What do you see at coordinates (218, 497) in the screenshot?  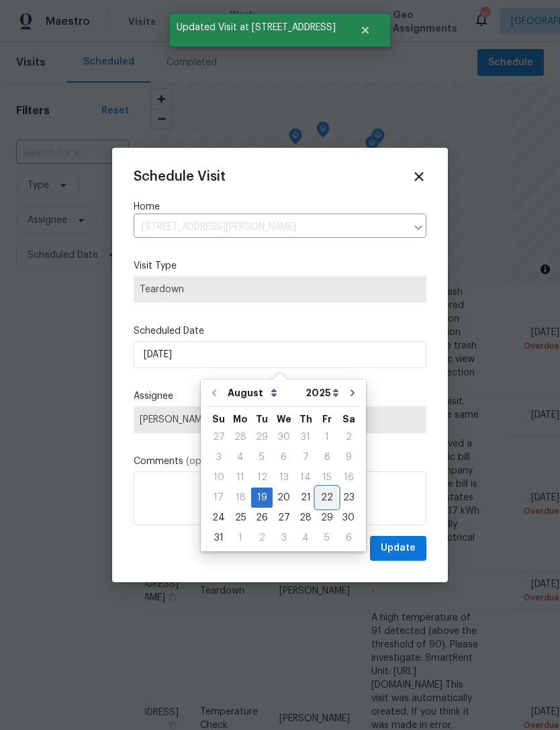 I see `div: 17` at bounding box center [218, 497].